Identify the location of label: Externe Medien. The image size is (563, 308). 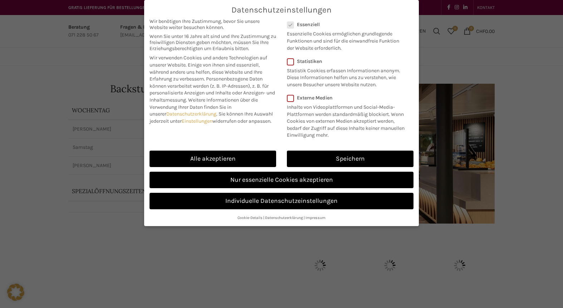
(347, 98).